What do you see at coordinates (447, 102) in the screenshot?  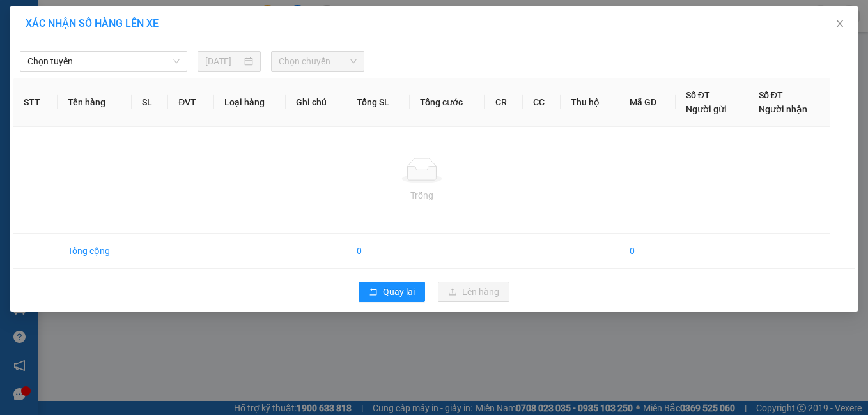 I see `th: Tổng cước` at bounding box center [447, 102].